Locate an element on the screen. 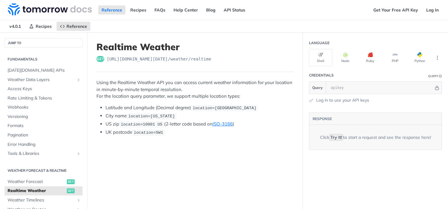 This screenshot has height=209, width=448. span: Formats is located at coordinates (44, 126).